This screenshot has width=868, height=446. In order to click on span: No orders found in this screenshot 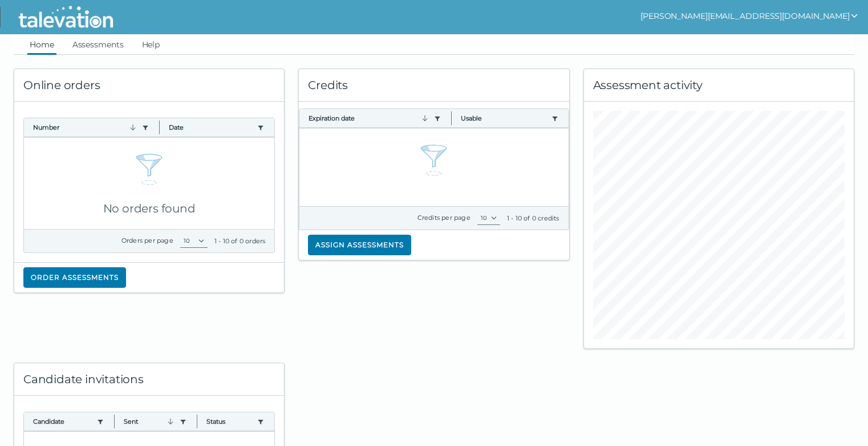, I will do `click(149, 208)`.